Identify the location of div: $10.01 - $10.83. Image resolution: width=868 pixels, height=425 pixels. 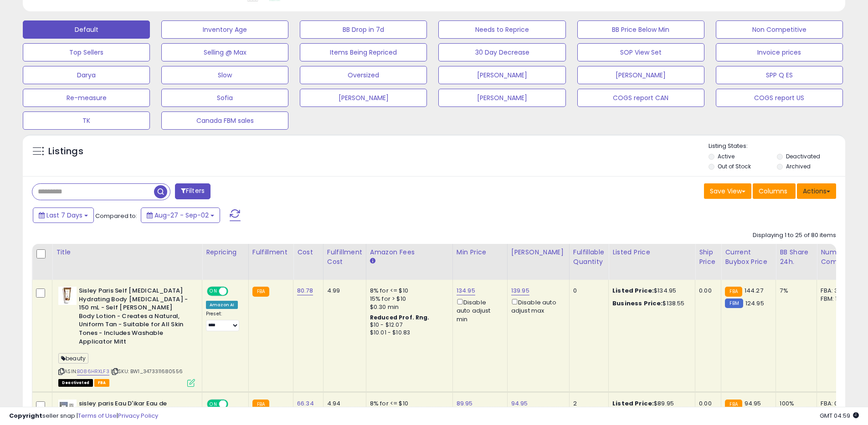
(408, 333).